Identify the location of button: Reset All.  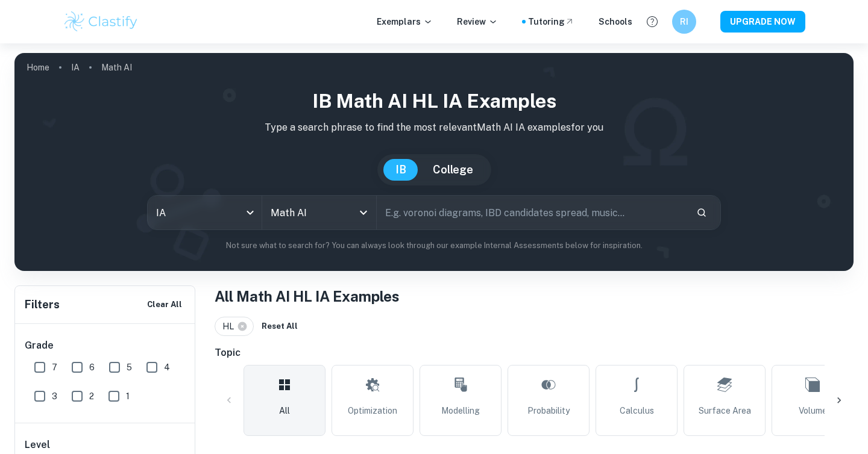
(280, 326).